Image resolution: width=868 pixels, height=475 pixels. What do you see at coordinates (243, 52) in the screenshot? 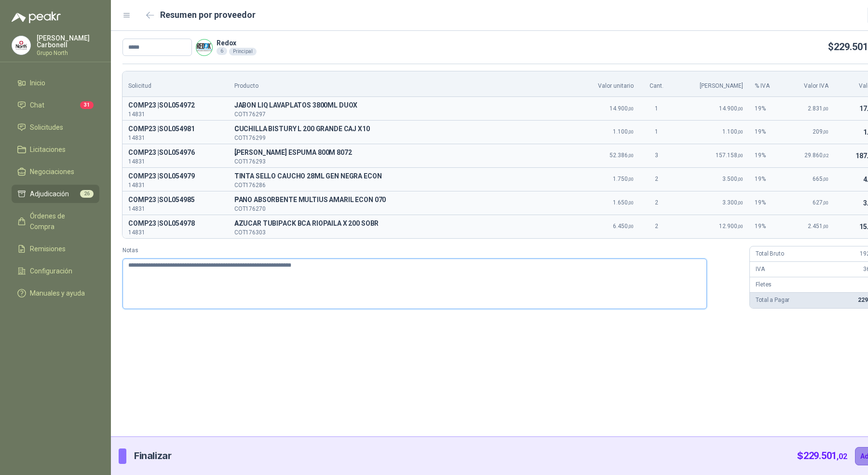
I see `div: Principal` at bounding box center [243, 52].